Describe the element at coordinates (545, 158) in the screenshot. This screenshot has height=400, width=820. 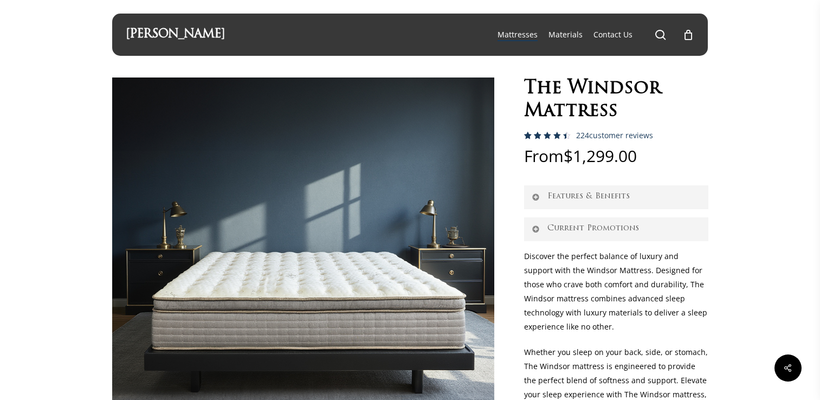
I see `span: Rated out of 5 based on customer ratings` at that location.